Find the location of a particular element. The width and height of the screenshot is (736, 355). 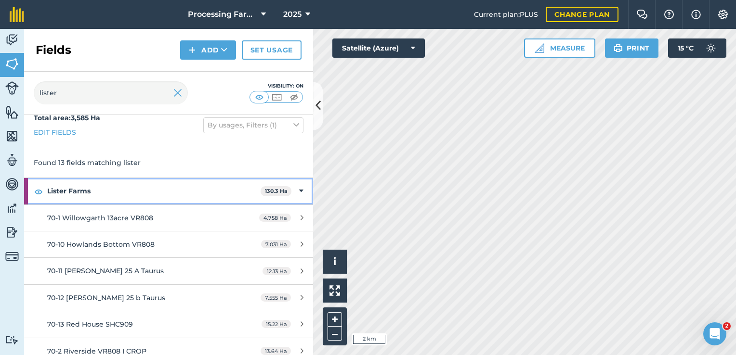

img: svg+xml;base64,PHN2ZyB4bWxucz0iaHR0cDovL3d3dy53My5vcmcvMjAwMC9zdmciIHdpZHRoPSIxNyIgaGVpZ2h0PSIxNy... is located at coordinates (696, 14).